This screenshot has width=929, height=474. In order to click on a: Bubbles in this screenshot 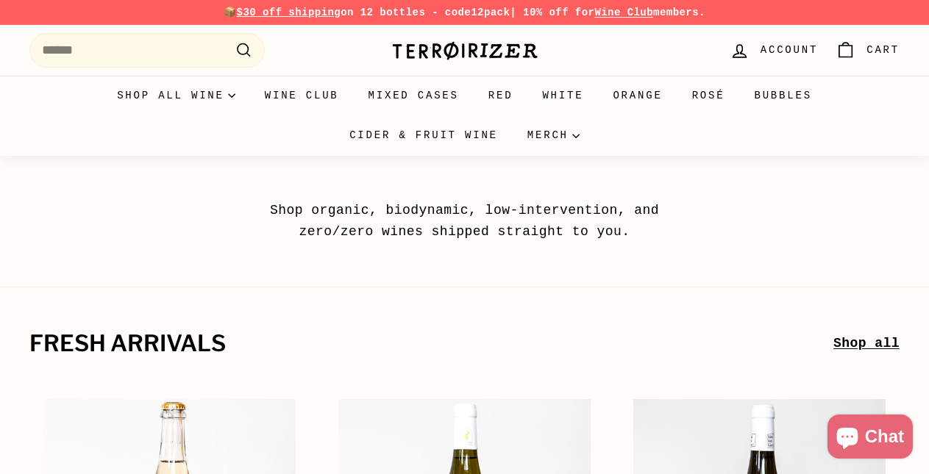, I will do `click(782, 96)`.